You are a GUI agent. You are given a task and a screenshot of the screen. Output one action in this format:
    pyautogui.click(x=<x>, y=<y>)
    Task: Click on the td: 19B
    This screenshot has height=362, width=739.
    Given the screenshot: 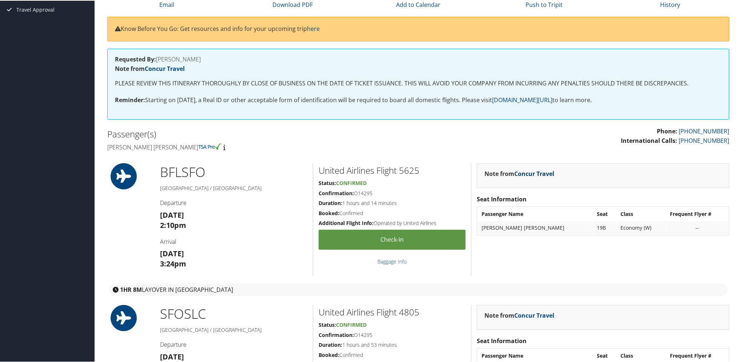 What is the action you would take?
    pyautogui.click(x=605, y=227)
    